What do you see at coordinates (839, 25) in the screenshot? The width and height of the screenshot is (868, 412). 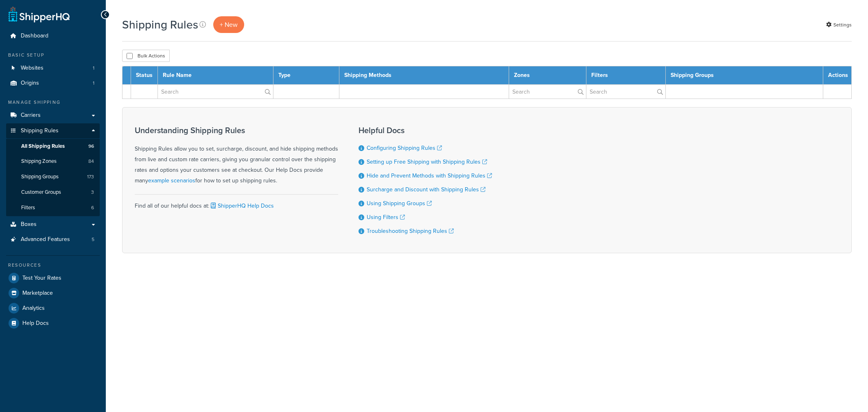 I see `a: Settings` at bounding box center [839, 25].